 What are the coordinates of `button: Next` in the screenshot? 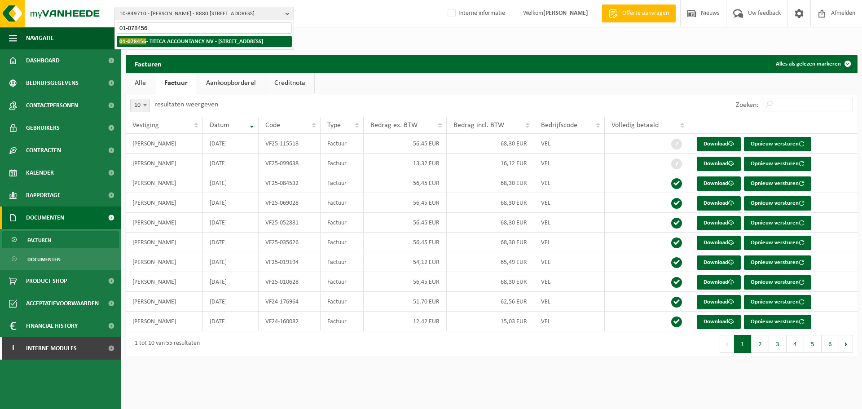 It's located at (845, 344).